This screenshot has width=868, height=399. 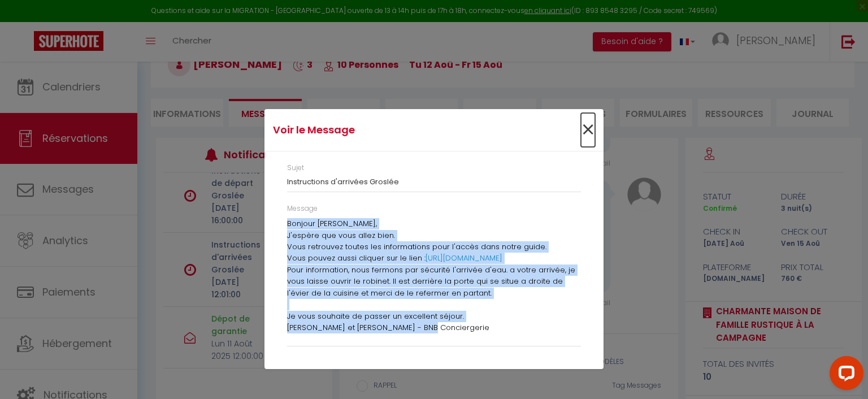 What do you see at coordinates (434, 259) in the screenshot?
I see `p: Vous pouvez aussi cliquer sur le lien :` at bounding box center [434, 259].